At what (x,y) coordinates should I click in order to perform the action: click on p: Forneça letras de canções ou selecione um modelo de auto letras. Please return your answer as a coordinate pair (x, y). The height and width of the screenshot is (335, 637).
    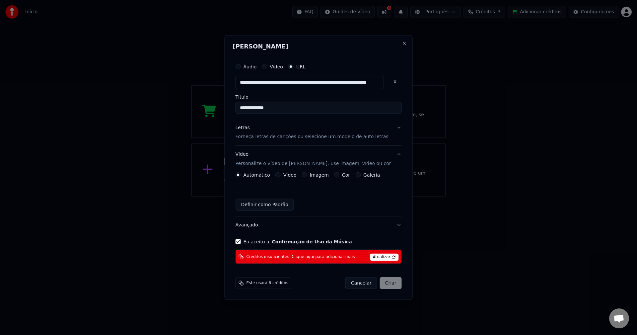
    Looking at the image, I should click on (312, 137).